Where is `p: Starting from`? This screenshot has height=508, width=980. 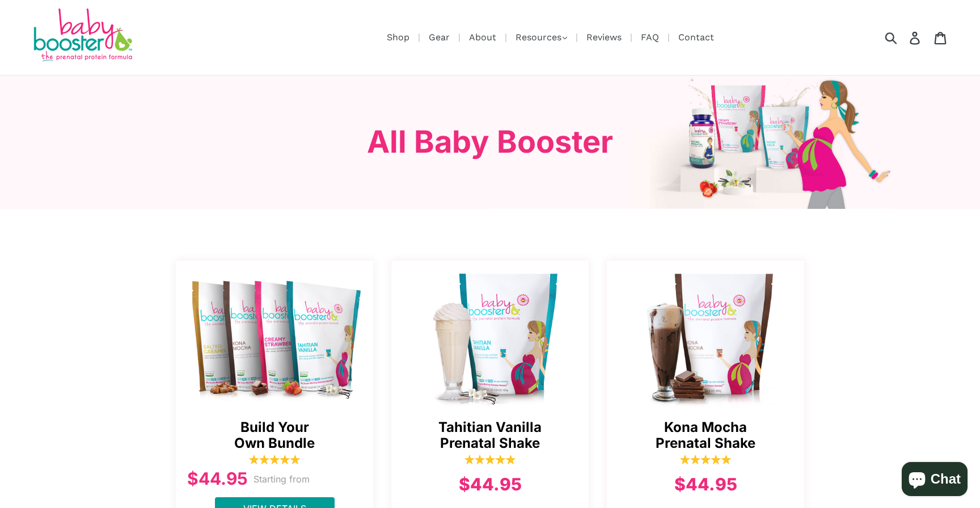
p: Starting from is located at coordinates (282, 479).